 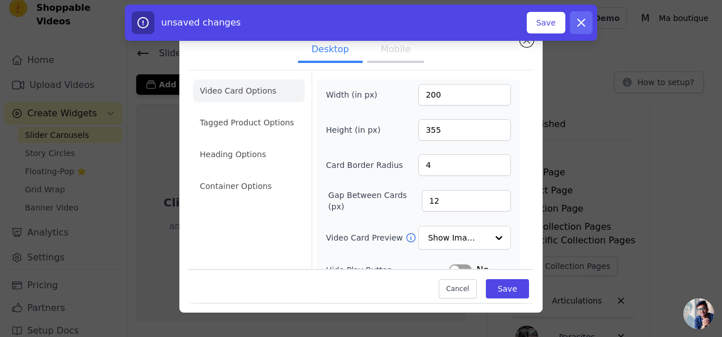 I want to click on label: Gap Between Cards (px), so click(x=375, y=201).